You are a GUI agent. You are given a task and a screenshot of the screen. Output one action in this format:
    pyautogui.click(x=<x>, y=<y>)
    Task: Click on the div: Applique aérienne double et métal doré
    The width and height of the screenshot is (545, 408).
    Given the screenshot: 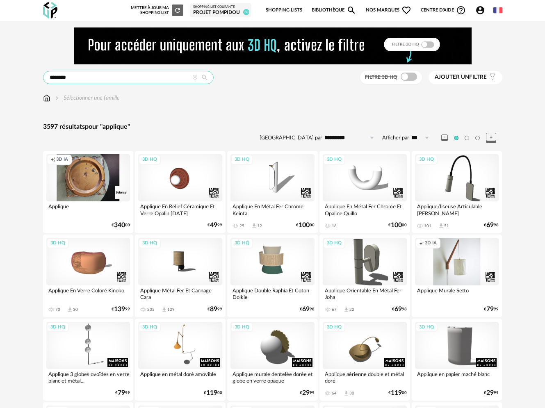 What is the action you would take?
    pyautogui.click(x=364, y=377)
    